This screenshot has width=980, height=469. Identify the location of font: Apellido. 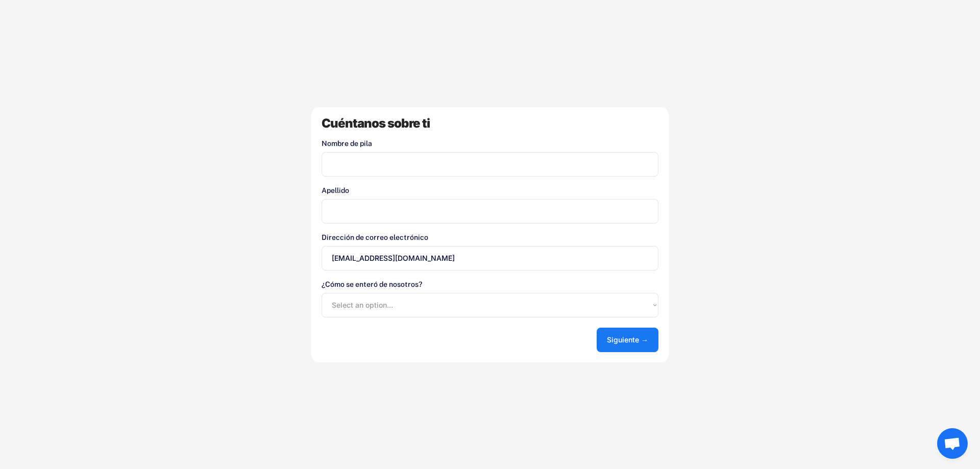
(336, 191).